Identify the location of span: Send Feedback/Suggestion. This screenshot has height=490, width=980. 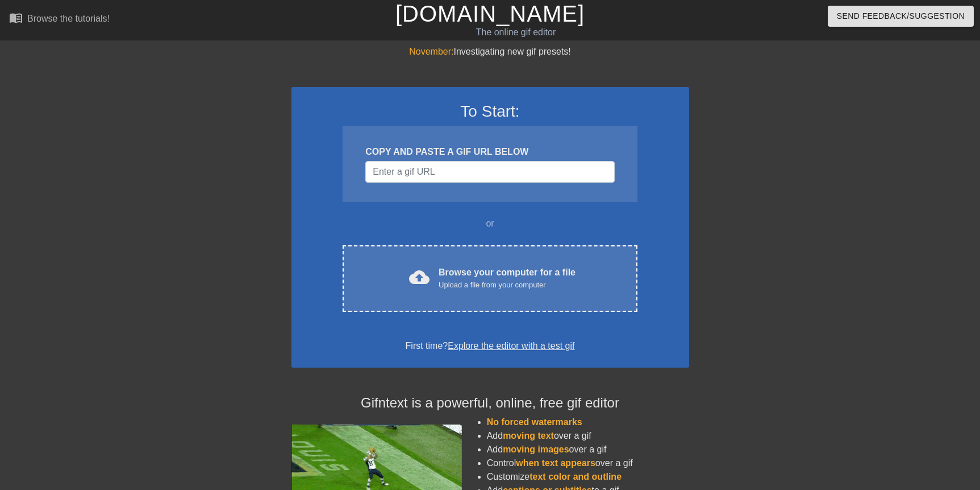
(900, 16).